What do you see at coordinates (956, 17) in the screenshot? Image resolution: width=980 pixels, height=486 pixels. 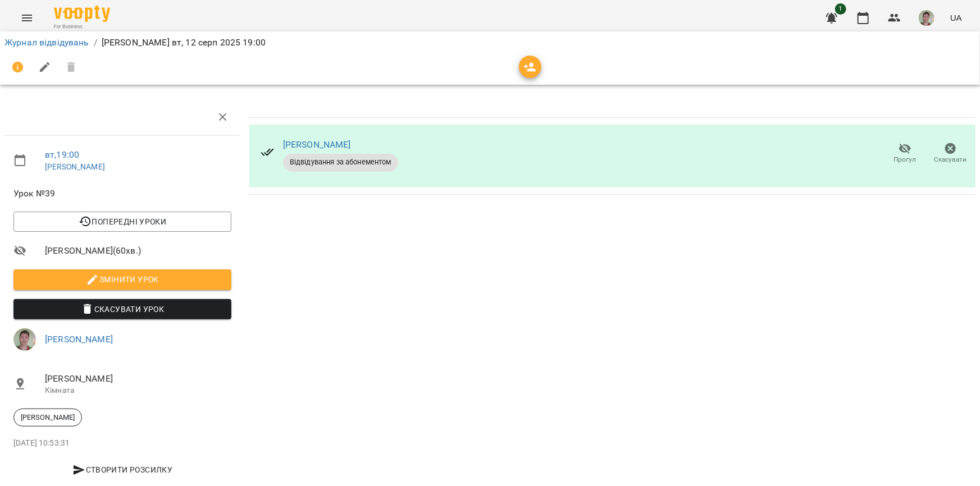 I see `button: UA` at bounding box center [956, 17].